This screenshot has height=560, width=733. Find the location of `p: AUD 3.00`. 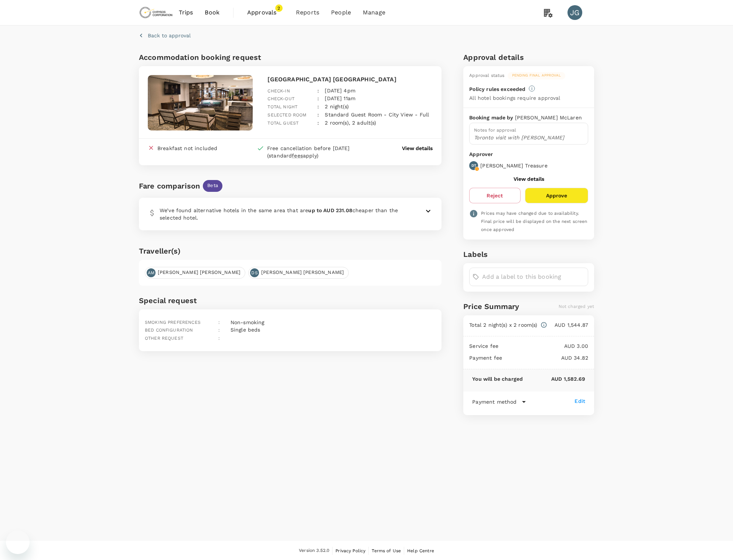

p: AUD 3.00 is located at coordinates (543, 346).